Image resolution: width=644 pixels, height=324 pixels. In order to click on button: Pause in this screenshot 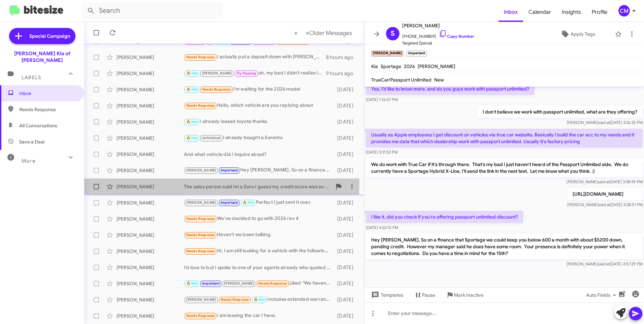, I will do `click(424, 295)`.